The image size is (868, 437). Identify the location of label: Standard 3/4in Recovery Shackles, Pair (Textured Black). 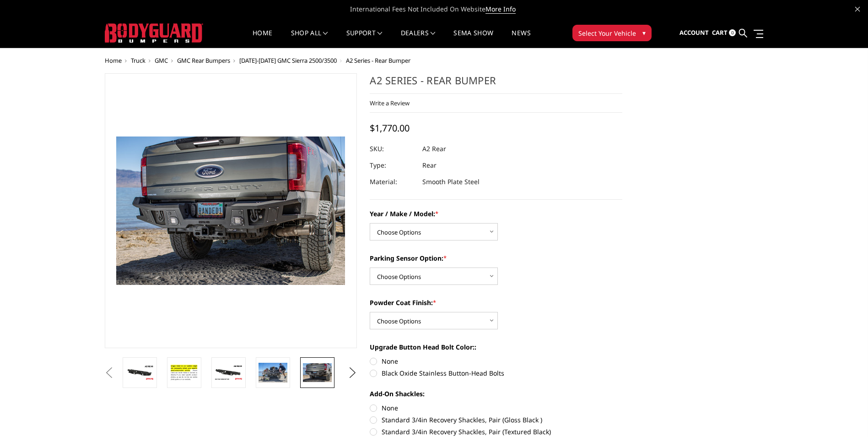
(496, 431).